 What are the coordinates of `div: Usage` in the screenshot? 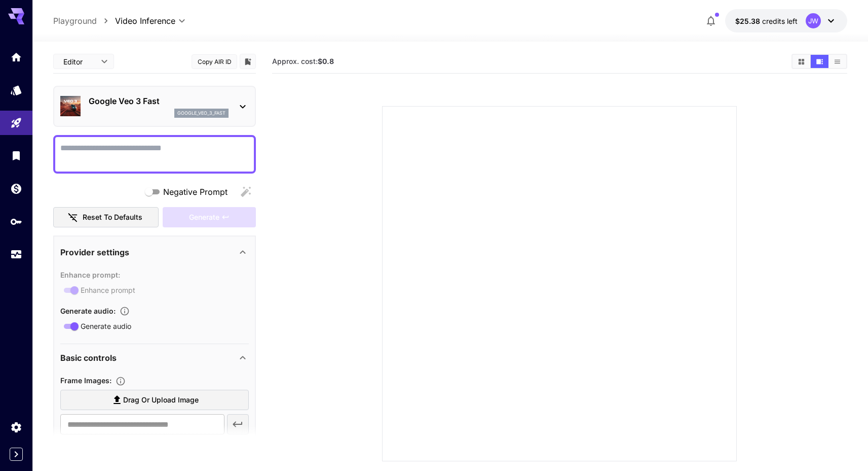 It's located at (17, 255).